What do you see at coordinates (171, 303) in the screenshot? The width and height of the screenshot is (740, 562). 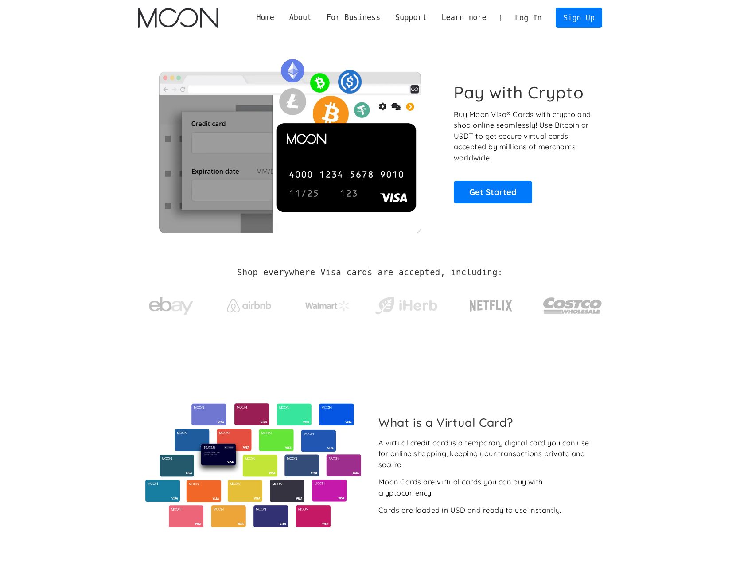 I see `a: ebay` at bounding box center [171, 303].